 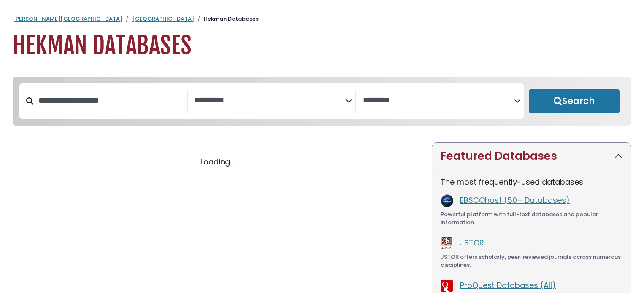 What do you see at coordinates (531, 218) in the screenshot?
I see `div: Powerful platform with full-text databases and popular information.` at bounding box center [531, 218].